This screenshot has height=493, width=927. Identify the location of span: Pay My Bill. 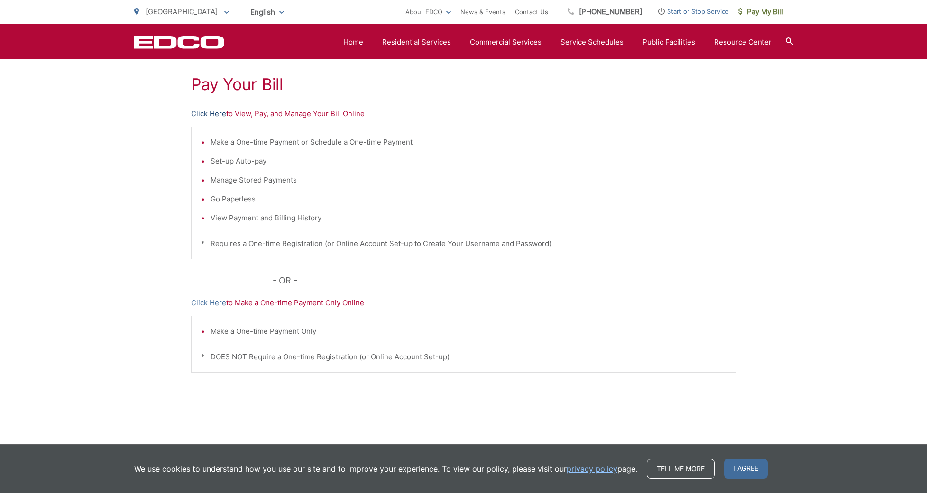
(760, 12).